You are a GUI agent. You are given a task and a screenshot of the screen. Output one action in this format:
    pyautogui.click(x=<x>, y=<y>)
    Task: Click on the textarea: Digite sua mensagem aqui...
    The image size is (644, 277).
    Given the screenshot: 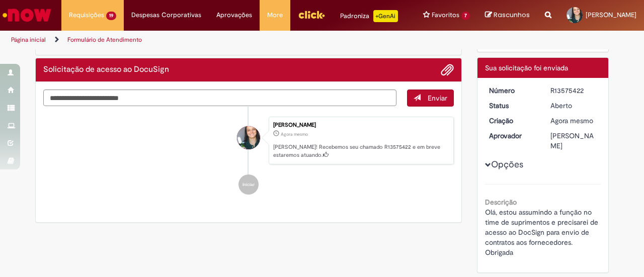 What is the action you would take?
    pyautogui.click(x=220, y=98)
    